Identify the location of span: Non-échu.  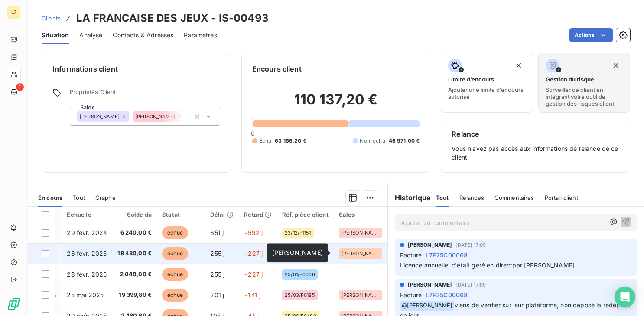
(372, 141).